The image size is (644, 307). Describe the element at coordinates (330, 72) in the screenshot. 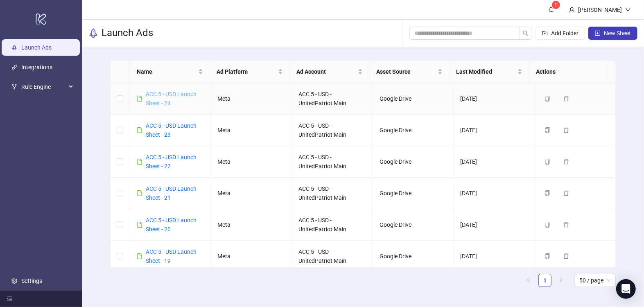

I see `th: Ad Account` at that location.